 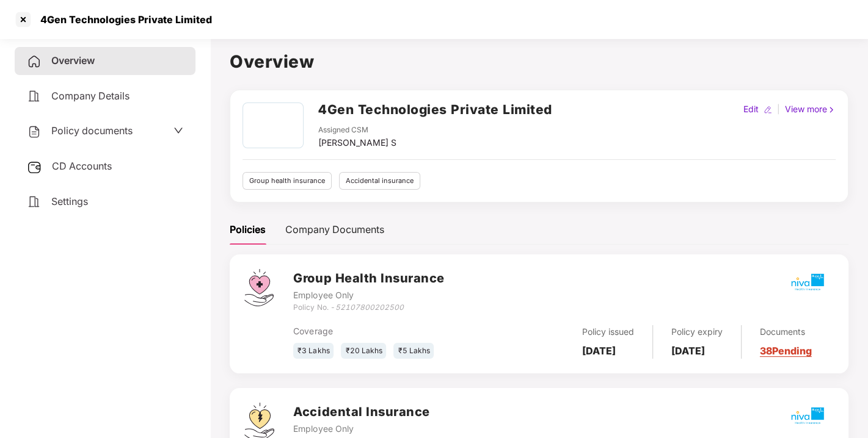 What do you see at coordinates (380, 181) in the screenshot?
I see `div: Accidental insurance` at bounding box center [380, 181].